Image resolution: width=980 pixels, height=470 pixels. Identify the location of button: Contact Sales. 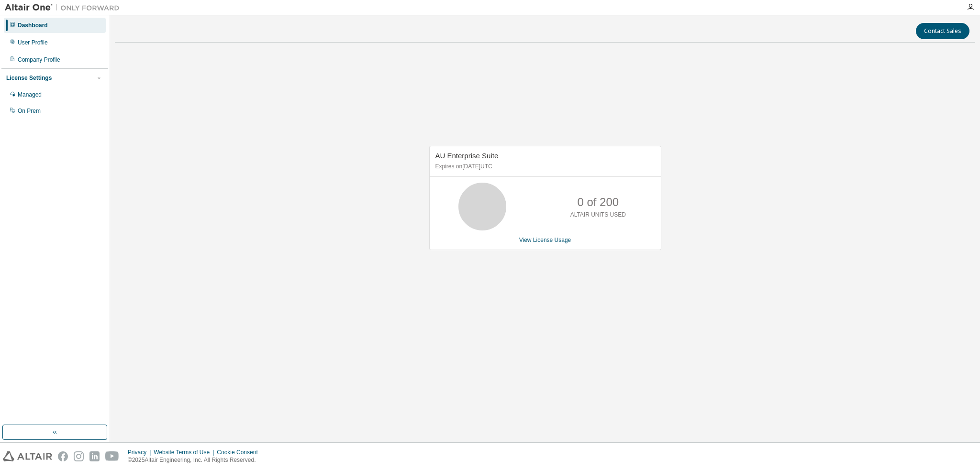
(943, 31).